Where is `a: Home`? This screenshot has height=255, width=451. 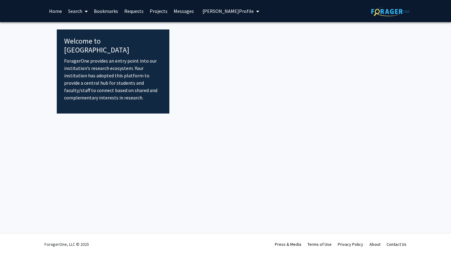 a: Home is located at coordinates (56, 11).